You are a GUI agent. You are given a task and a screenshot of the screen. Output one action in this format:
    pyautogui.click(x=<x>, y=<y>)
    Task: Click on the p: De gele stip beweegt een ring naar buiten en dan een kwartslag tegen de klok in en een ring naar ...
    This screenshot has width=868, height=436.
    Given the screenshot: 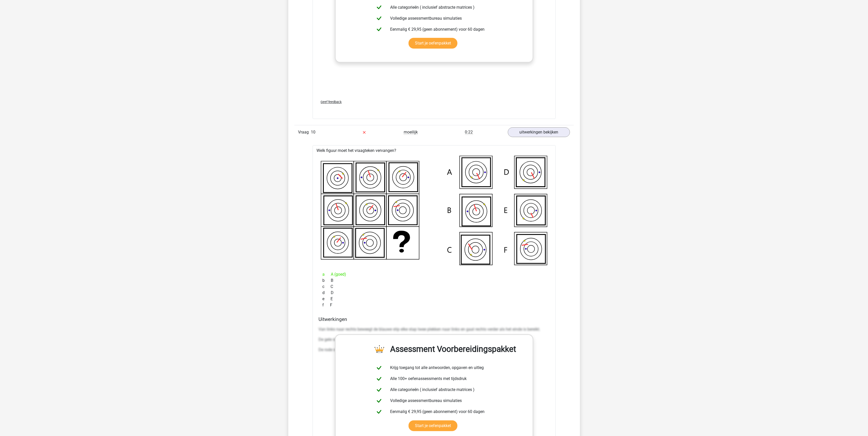 What is the action you would take?
    pyautogui.click(x=434, y=340)
    